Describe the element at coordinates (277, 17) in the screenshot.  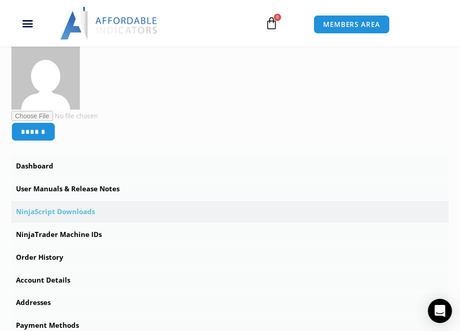
I see `span: 0` at that location.